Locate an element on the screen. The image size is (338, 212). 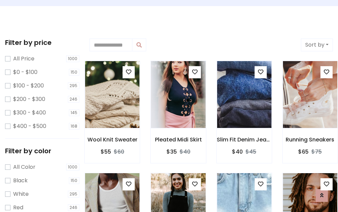
span: 145 is located at coordinates (74, 113).